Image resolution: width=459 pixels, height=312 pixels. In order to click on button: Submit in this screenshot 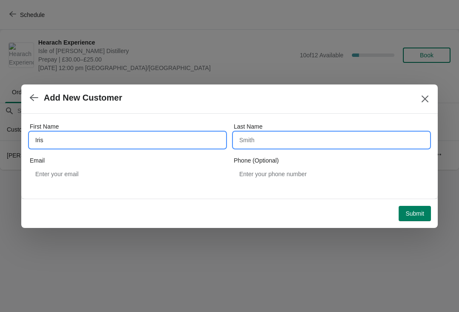, I will do `click(414, 214)`.